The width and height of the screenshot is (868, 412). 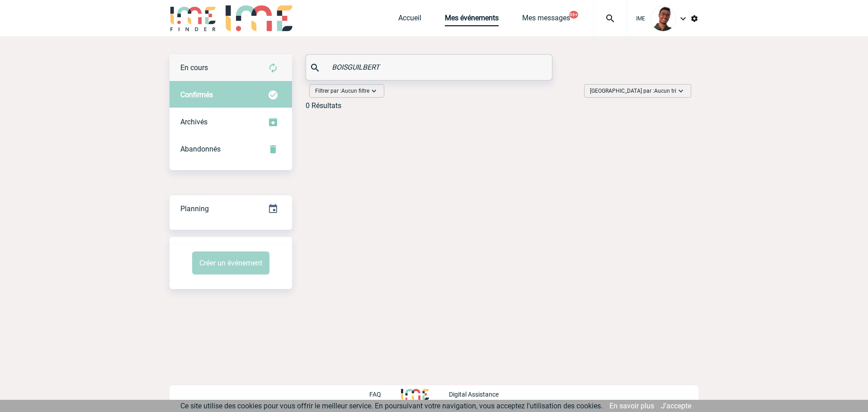 I want to click on p: Digital Assistance, so click(x=474, y=395).